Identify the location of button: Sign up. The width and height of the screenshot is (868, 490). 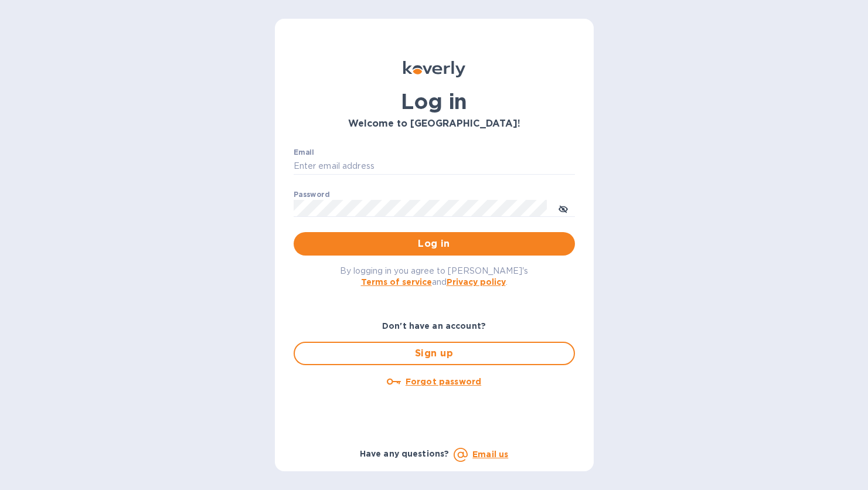
(434, 353).